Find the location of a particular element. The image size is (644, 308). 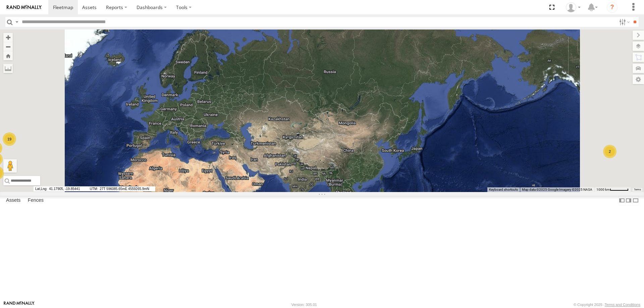

div: 2 is located at coordinates (610, 152).